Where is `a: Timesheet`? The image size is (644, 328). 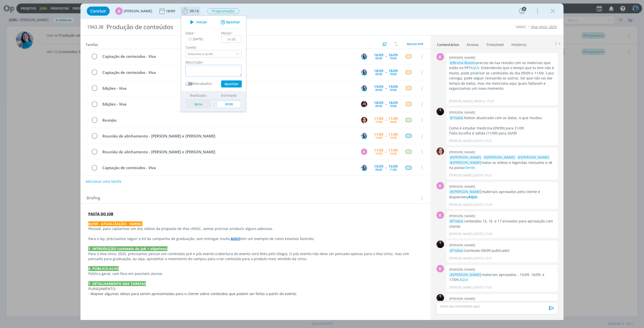
a: Timesheet is located at coordinates (495, 44).